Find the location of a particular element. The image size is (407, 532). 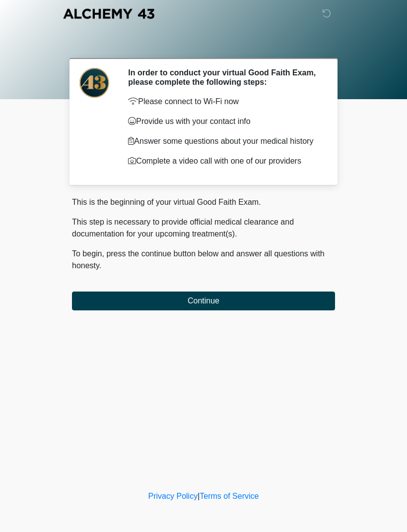

h2: In order to conduct your virtual Good Faith Exam, please complete the following steps: is located at coordinates (224, 77).